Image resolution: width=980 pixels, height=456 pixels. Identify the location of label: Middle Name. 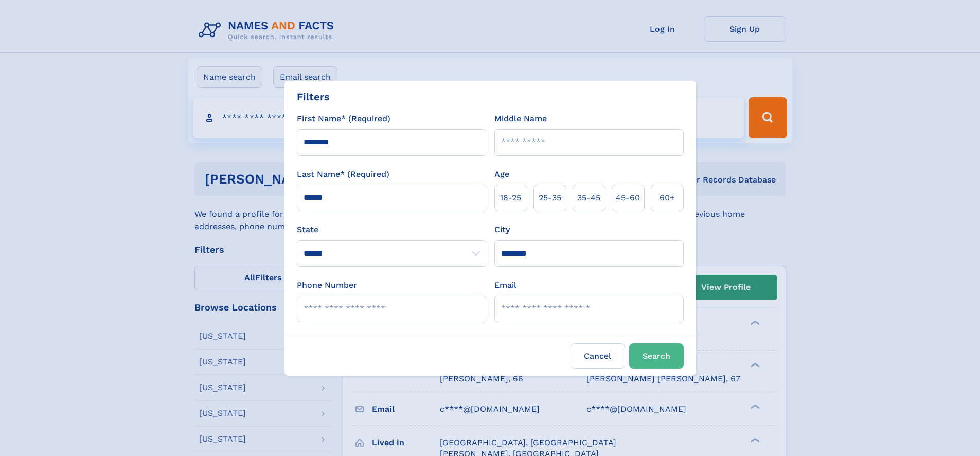
(520, 119).